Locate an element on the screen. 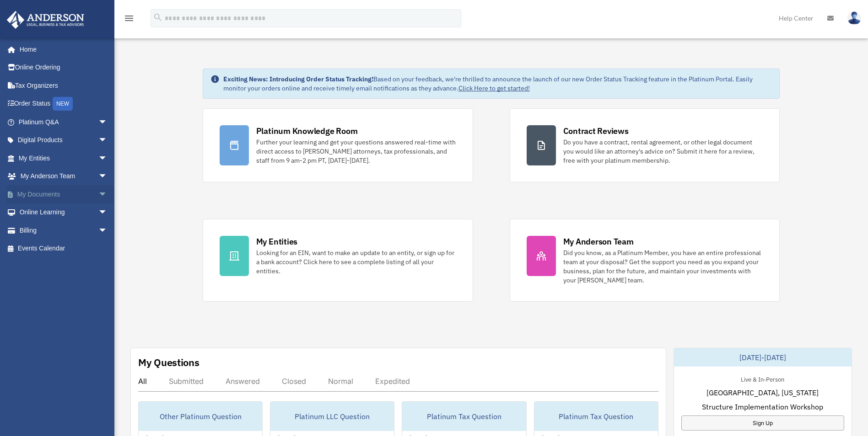 Image resolution: width=868 pixels, height=436 pixels. div: Platinum LLC Question is located at coordinates (332, 417).